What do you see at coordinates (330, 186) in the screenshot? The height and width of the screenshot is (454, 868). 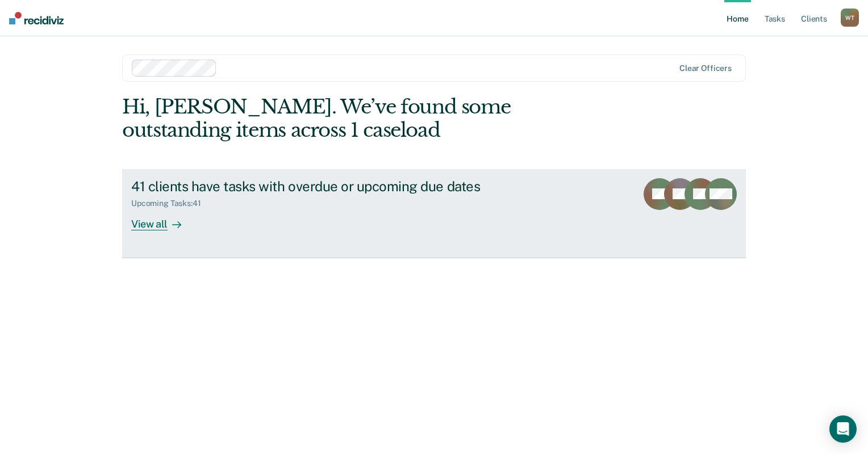 I see `div: 41 clients have tasks with overdue or upcoming due dates` at bounding box center [330, 186].